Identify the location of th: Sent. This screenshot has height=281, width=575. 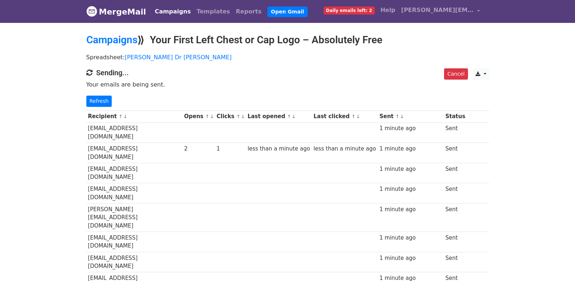
(411, 116).